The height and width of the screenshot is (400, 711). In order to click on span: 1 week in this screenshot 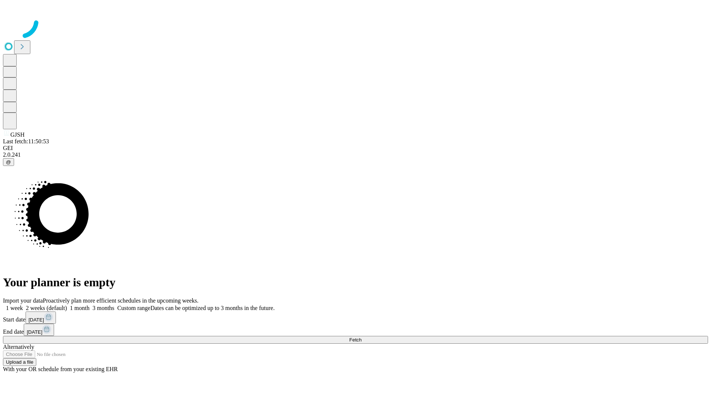, I will do `click(14, 308)`.